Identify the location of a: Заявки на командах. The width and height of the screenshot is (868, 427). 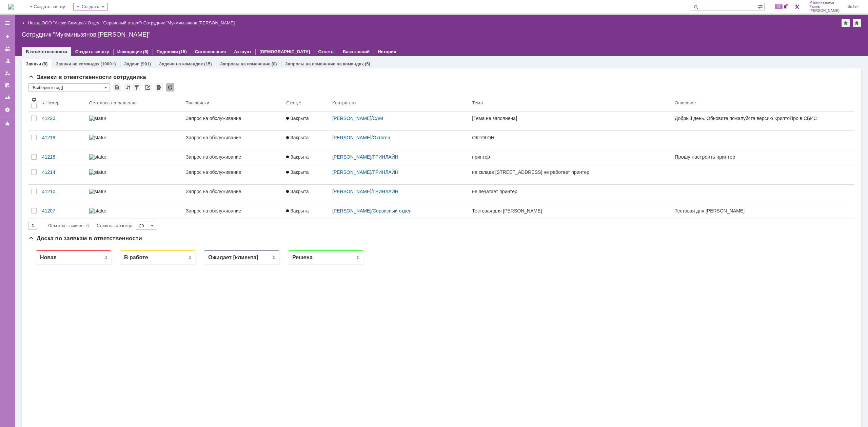
(7, 49).